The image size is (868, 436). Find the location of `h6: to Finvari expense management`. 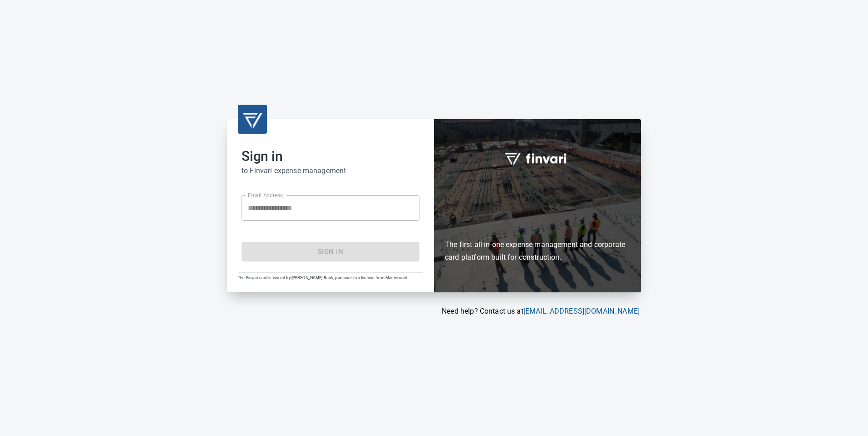

h6: to Finvari expense management is located at coordinates (330, 171).